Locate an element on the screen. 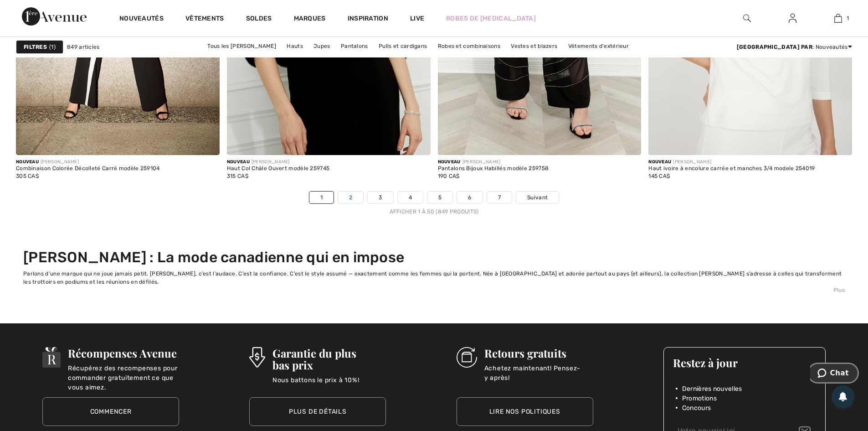 This screenshot has width=868, height=431. img: 1ère Avenue is located at coordinates (54, 16).